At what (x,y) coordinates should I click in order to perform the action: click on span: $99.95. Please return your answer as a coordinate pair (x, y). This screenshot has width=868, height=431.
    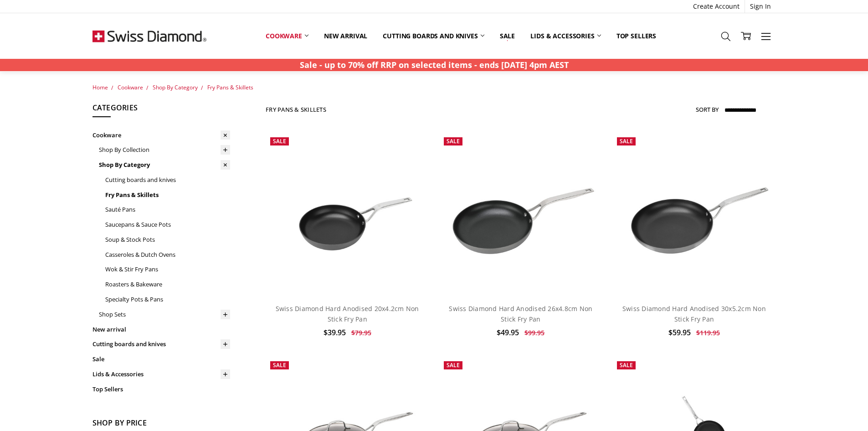
    Looking at the image, I should click on (534, 333).